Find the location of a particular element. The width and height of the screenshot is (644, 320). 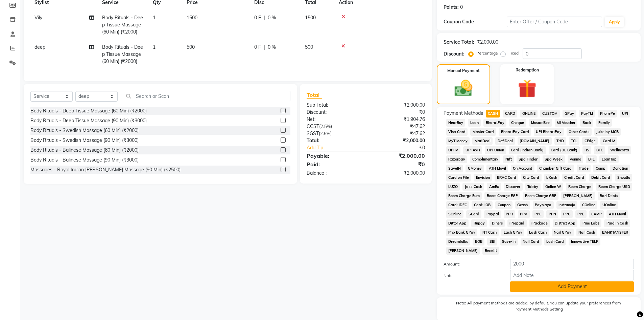

input: Enter Offer / Coupon Code is located at coordinates (555, 22).